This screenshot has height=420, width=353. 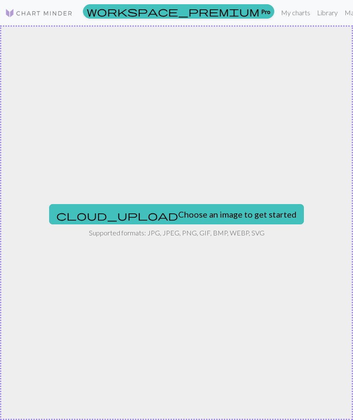 I want to click on p: Supported formats: JPG, JPEG, PNG, GIF, BMP, WEBP, SVG, so click(x=177, y=233).